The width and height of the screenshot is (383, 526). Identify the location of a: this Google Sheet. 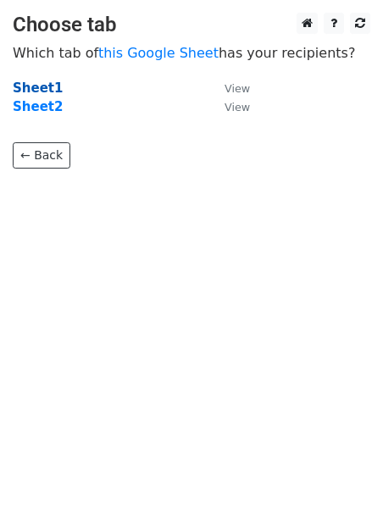
(158, 53).